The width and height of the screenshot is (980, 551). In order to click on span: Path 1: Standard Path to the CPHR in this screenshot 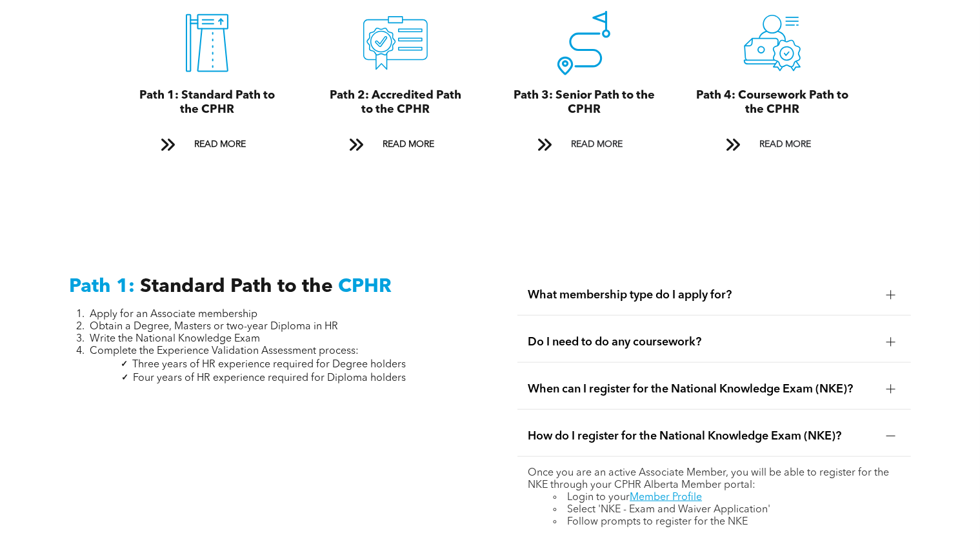, I will do `click(207, 102)`.